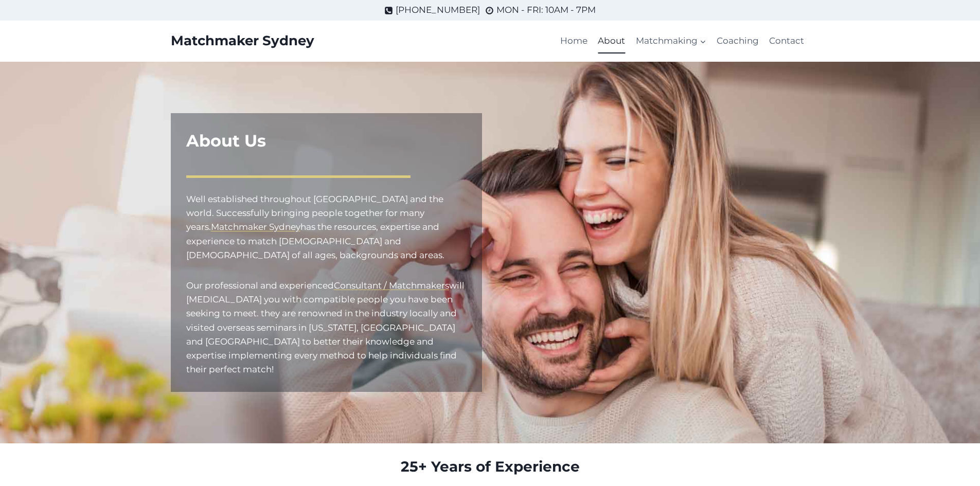 The width and height of the screenshot is (980, 486). Describe the element at coordinates (392, 285) in the screenshot. I see `a: Consultant / Matchmakers` at that location.